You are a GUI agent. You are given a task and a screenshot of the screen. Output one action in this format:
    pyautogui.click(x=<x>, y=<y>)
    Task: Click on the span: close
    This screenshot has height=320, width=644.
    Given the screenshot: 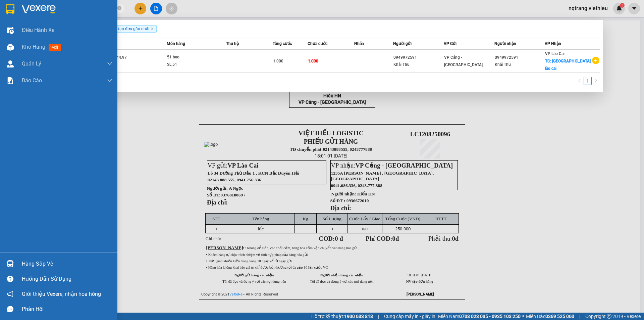 What is the action you would take?
    pyautogui.click(x=152, y=29)
    